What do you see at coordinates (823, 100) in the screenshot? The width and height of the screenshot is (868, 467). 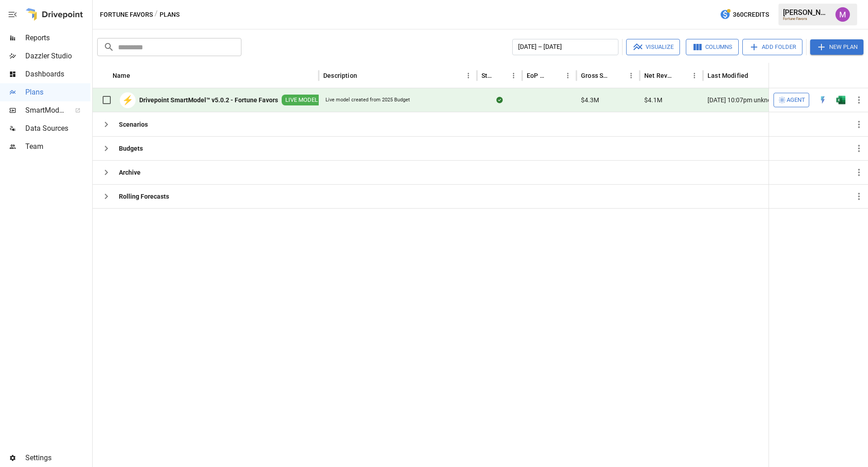 I see `img: quick-edit-flash.b8aec18c.svg` at bounding box center [823, 100].